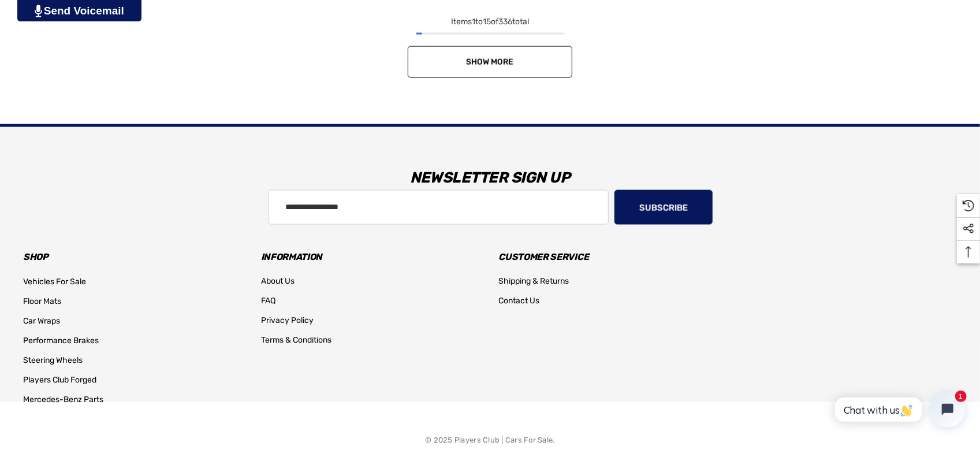 The height and width of the screenshot is (457, 980). I want to click on a: FAQ, so click(268, 302).